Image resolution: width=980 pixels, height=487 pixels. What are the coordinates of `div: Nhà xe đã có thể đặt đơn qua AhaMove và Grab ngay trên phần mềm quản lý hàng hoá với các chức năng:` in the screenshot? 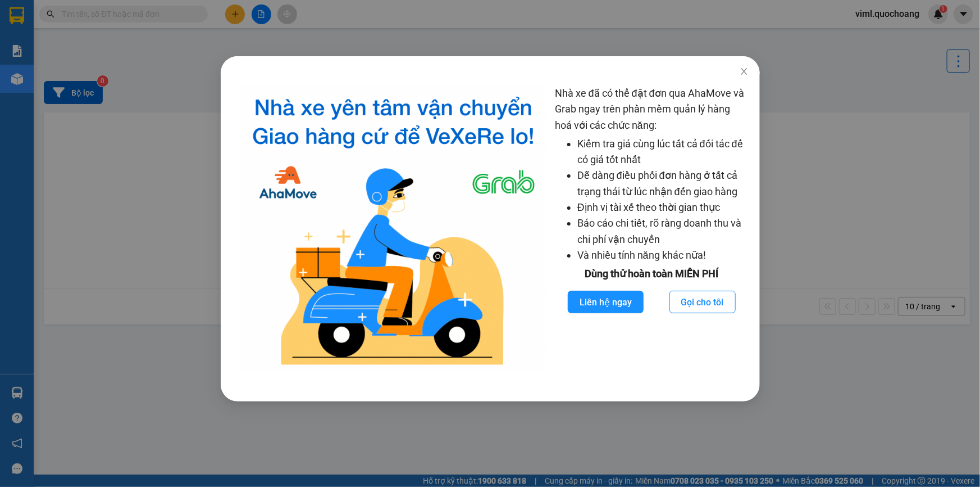 It's located at (651, 229).